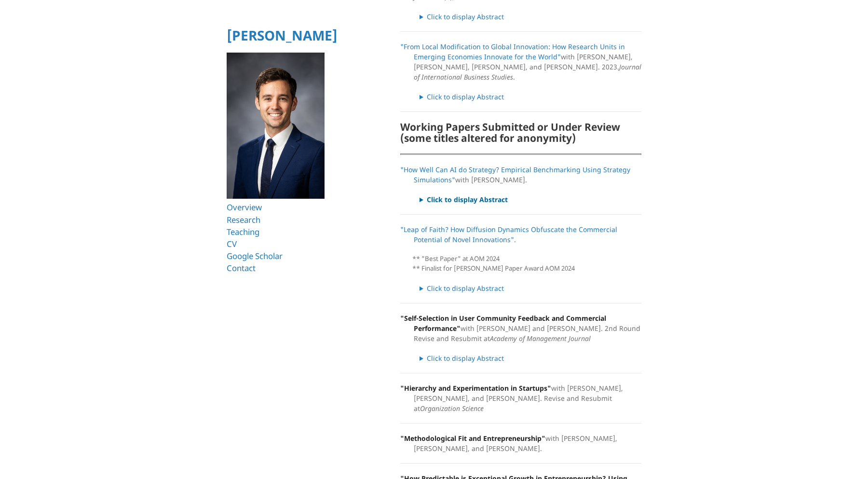  I want to click on i: Academy of Management Journal, so click(540, 338).